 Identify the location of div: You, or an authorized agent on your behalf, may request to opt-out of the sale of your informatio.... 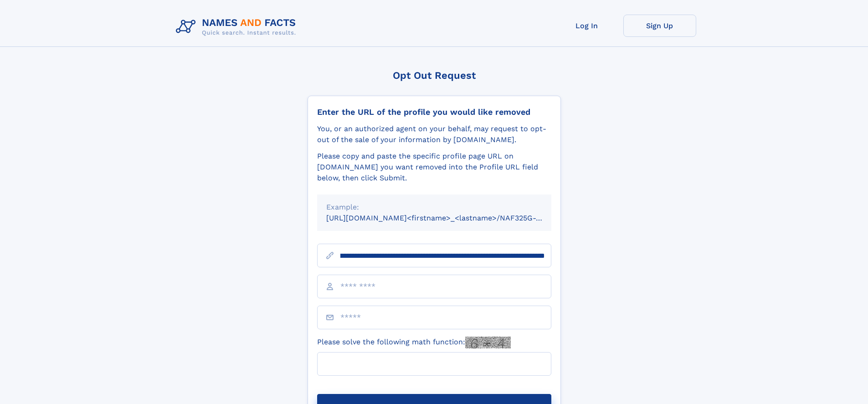
(434, 135).